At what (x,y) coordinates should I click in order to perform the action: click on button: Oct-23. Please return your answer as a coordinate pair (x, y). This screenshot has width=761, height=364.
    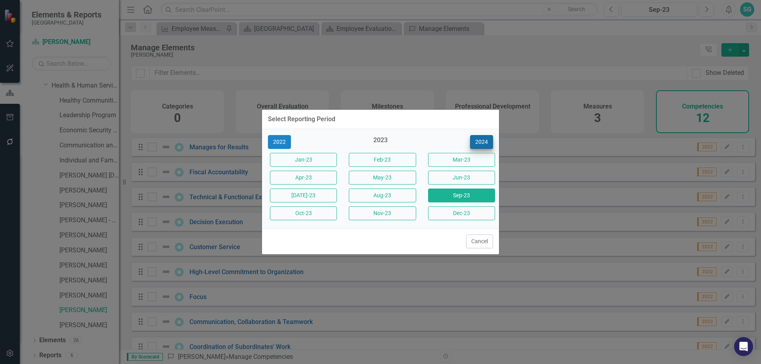
    Looking at the image, I should click on (303, 213).